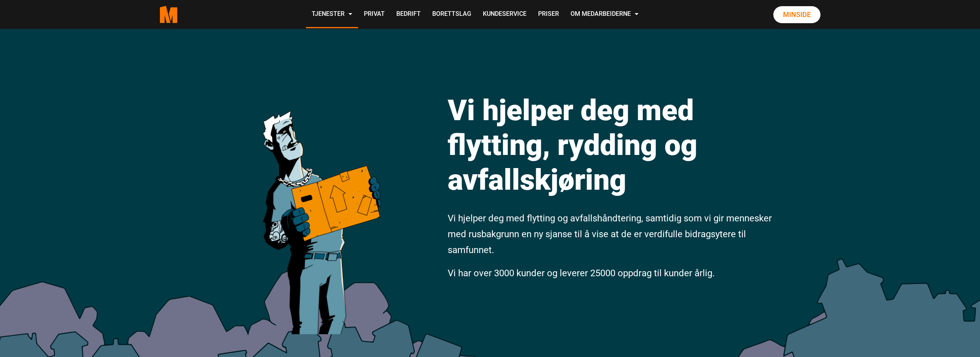 Image resolution: width=980 pixels, height=357 pixels. Describe the element at coordinates (796, 15) in the screenshot. I see `a: Minside` at that location.